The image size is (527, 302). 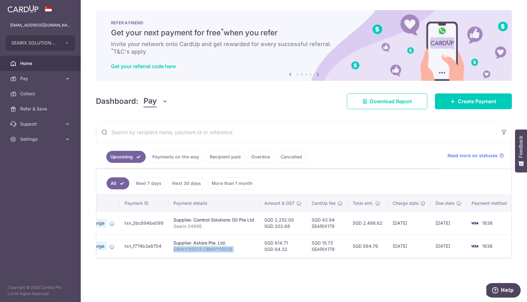 I want to click on button: SEARIX SOLUTIONS INTERNATIONAL PTE. LTD., so click(x=40, y=43).